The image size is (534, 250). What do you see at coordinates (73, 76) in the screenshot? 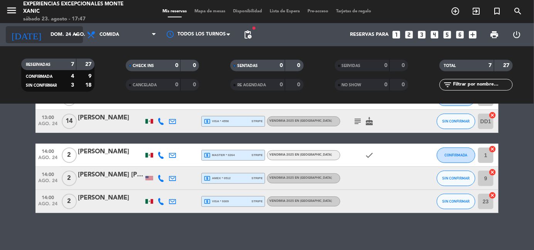
I see `strong: 4` at bounding box center [73, 76].